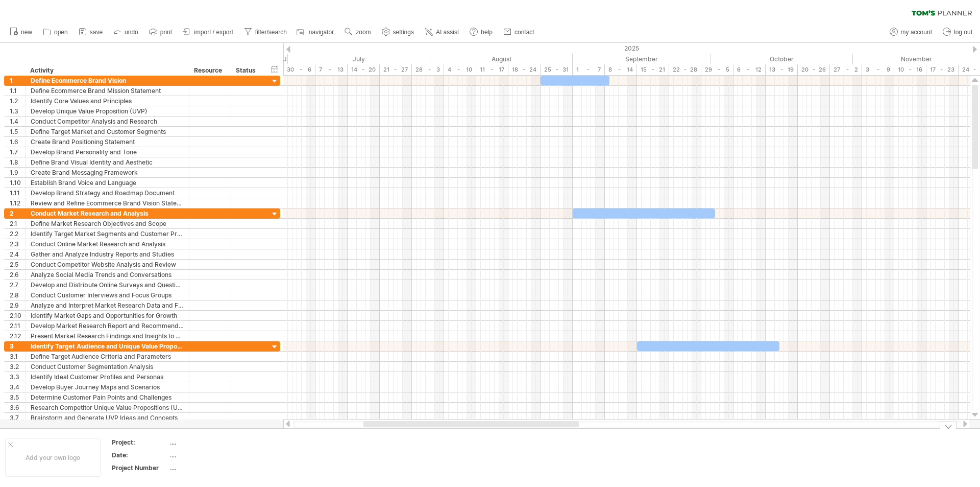 The image size is (980, 487). What do you see at coordinates (208, 32) in the screenshot?
I see `a: import / export` at bounding box center [208, 32].